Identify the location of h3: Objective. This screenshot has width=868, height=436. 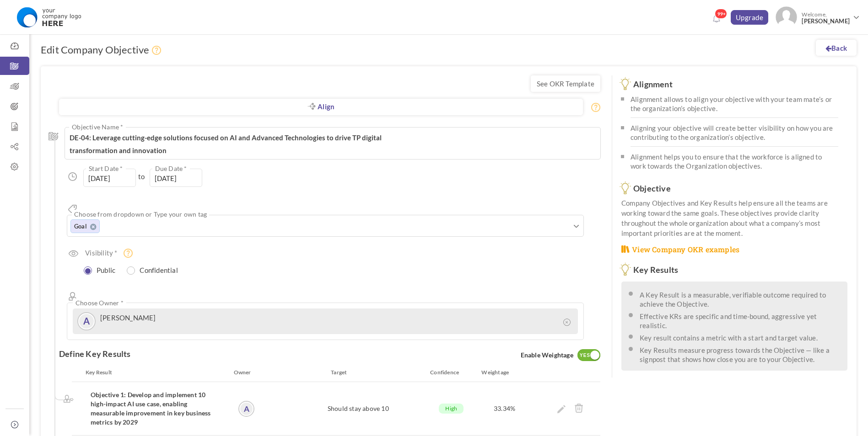
(735, 189).